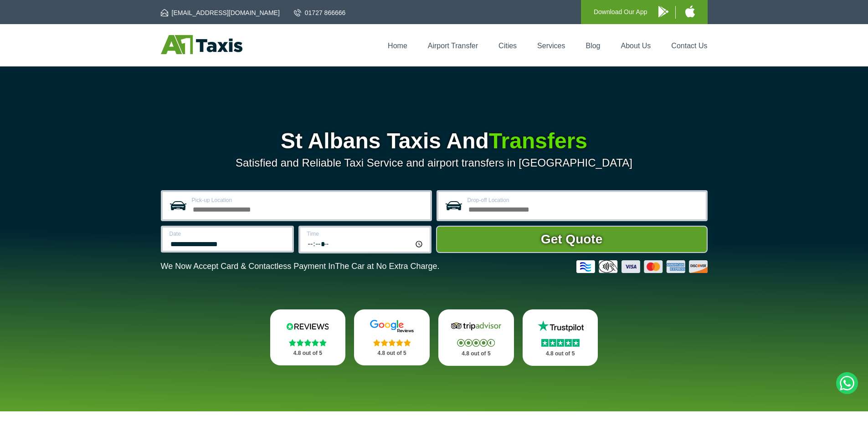 Image resolution: width=868 pixels, height=430 pixels. Describe the element at coordinates (593, 45) in the screenshot. I see `a: Blog` at that location.